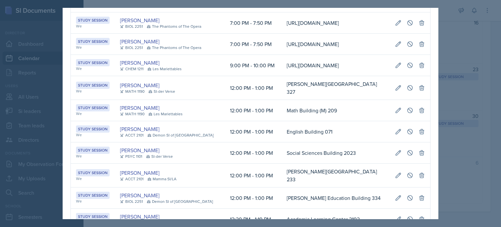 The height and width of the screenshot is (227, 501). Describe the element at coordinates (336, 153) in the screenshot. I see `td: Social Sciences Building 2023` at that location.